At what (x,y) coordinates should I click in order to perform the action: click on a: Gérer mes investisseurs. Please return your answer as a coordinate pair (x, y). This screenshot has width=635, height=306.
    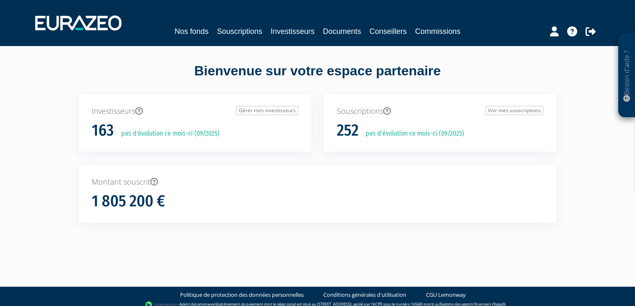
    Looking at the image, I should click on (267, 111).